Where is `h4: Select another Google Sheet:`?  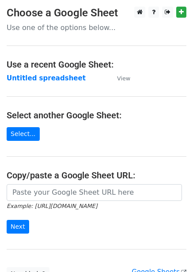 h4: Select another Google Sheet: is located at coordinates (96, 115).